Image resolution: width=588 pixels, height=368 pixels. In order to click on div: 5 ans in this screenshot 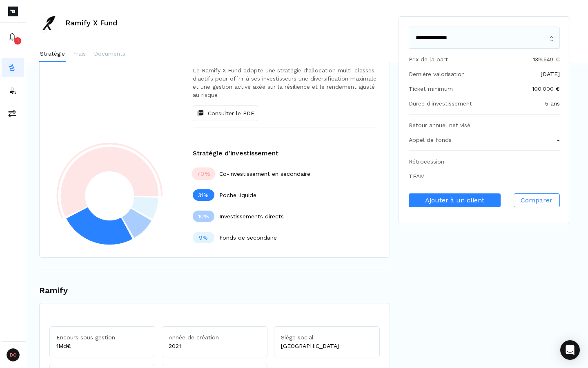, I will do `click(552, 103)`.